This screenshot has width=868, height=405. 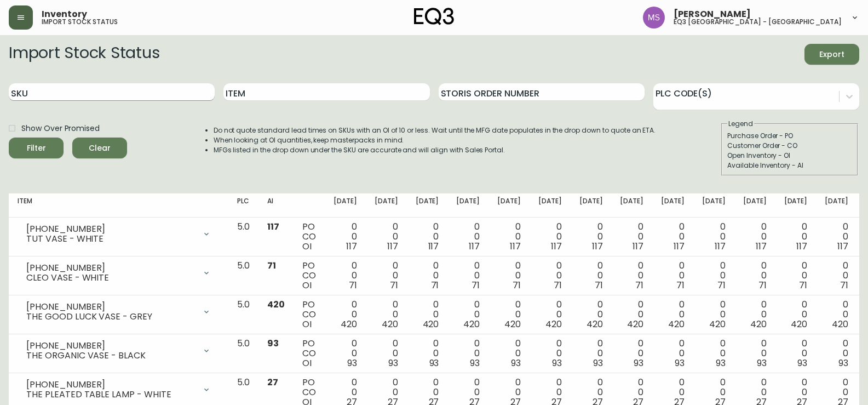 I want to click on li: MFGs listed in the drop down under the SKU are accurate and will align with Sales Portal., so click(x=435, y=150).